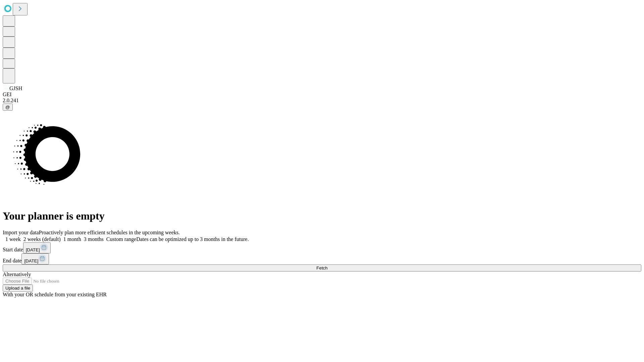  Describe the element at coordinates (322, 268) in the screenshot. I see `button: Fetch` at that location.